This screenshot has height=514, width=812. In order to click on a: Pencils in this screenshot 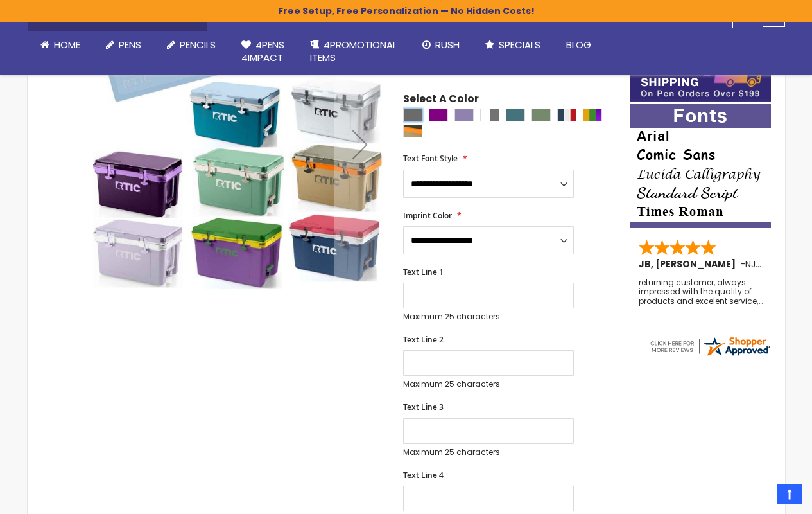, I will do `click(191, 45)`.